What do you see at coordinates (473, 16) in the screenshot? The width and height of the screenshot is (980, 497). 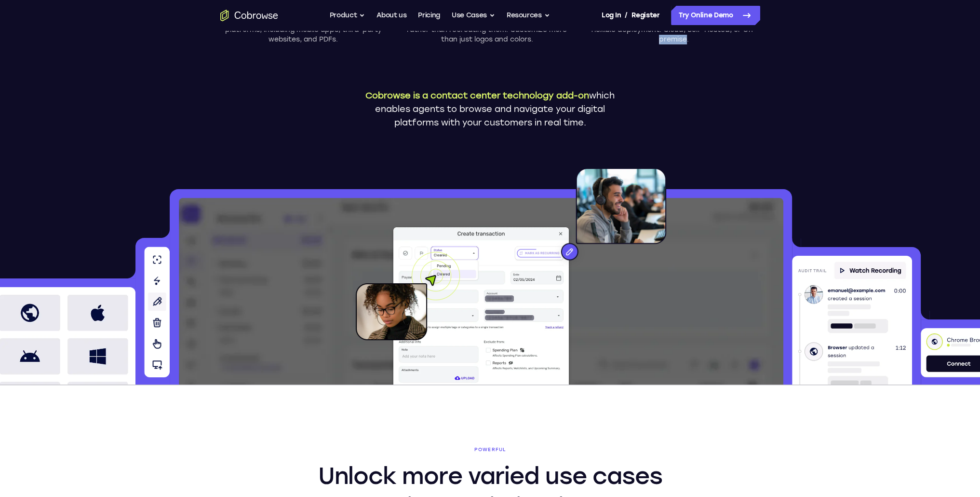 I see `button: Use Cases` at bounding box center [473, 16].